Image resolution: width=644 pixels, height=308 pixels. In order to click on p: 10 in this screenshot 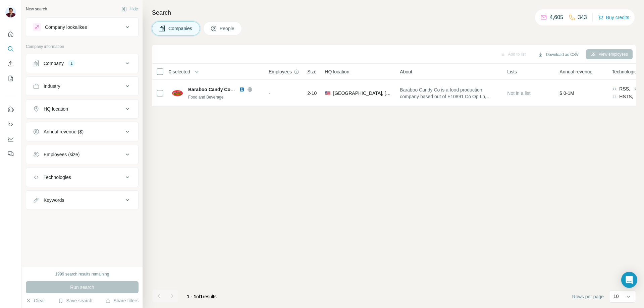, I will do `click(616, 296)`.